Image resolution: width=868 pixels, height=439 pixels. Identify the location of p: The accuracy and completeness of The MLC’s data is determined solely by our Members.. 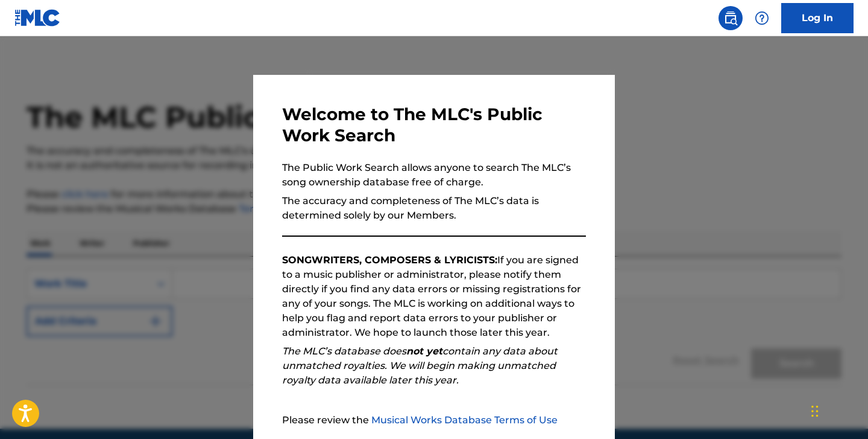
(434, 208).